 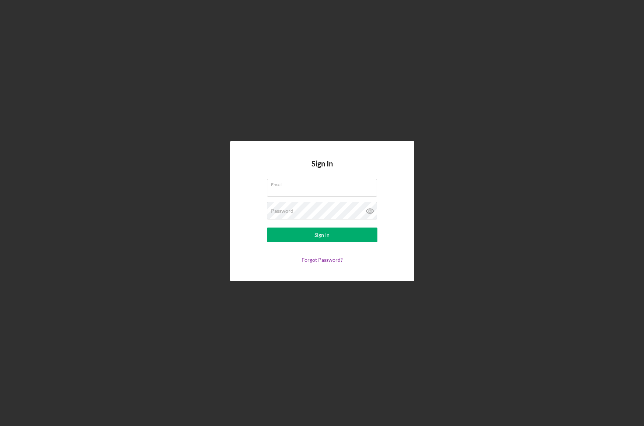 I want to click on label: Password, so click(x=282, y=211).